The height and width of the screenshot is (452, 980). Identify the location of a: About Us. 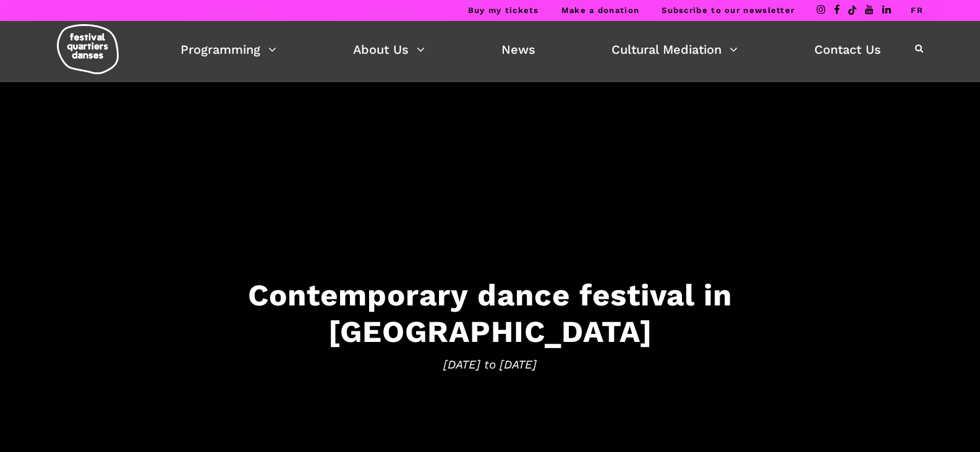
(389, 49).